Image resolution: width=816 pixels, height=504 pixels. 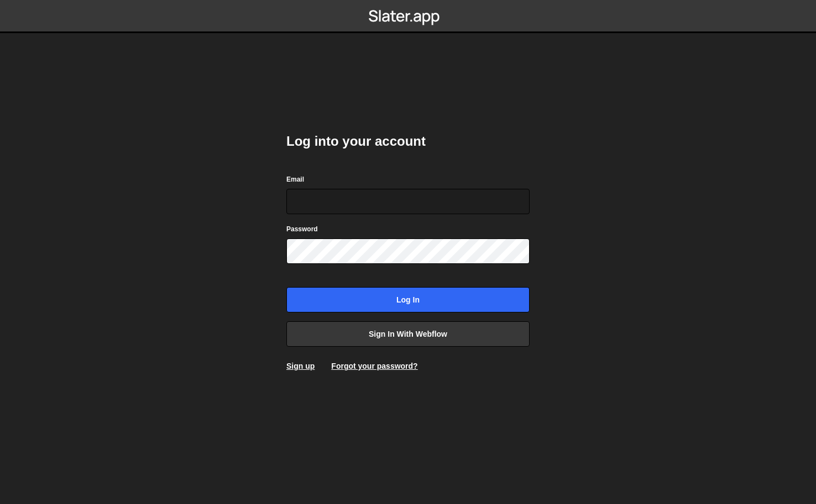 What do you see at coordinates (374, 367) in the screenshot?
I see `a: Forgot your password?` at bounding box center [374, 367].